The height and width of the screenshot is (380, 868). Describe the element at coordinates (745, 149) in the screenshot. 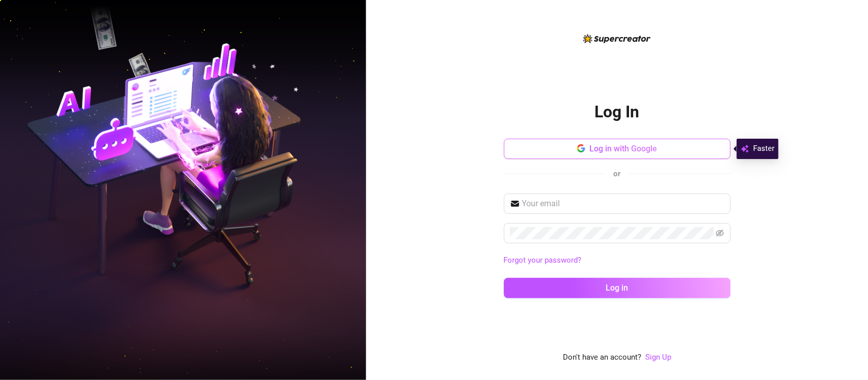

I see `img: svg%3e` at that location.